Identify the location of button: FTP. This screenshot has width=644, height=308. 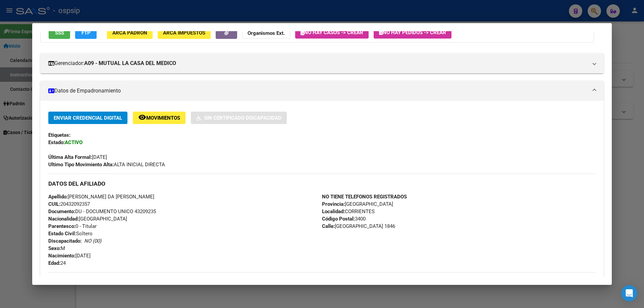
(86, 33).